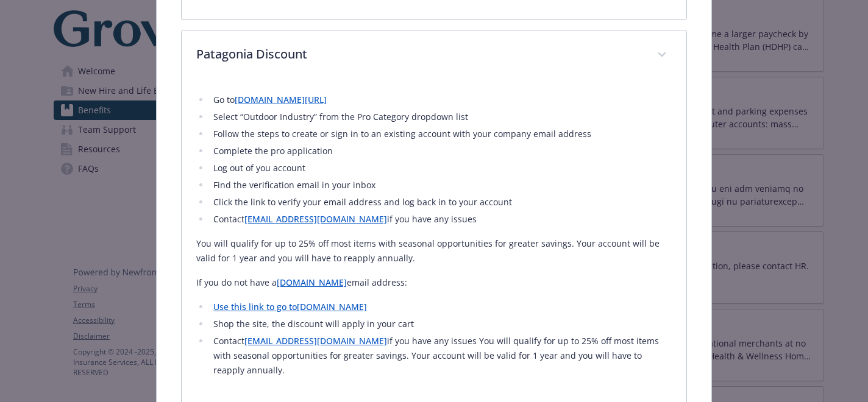 Image resolution: width=868 pixels, height=402 pixels. Describe the element at coordinates (440, 219) in the screenshot. I see `li: Contact if you have any issues` at that location.